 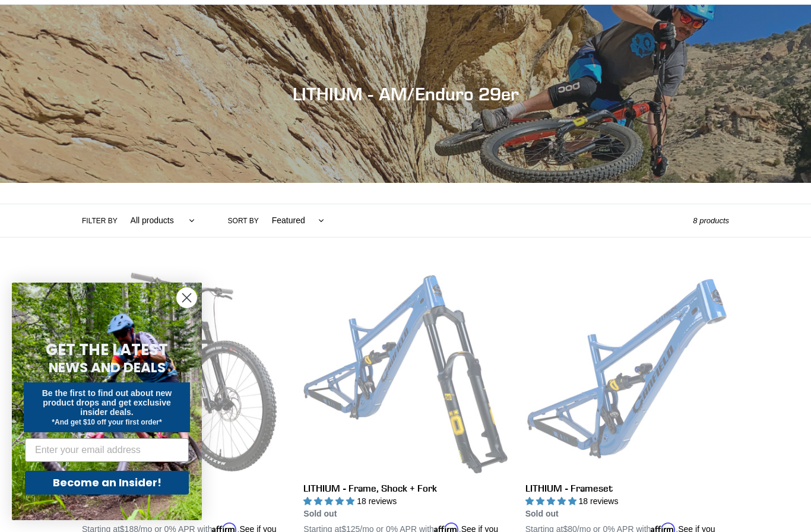 What do you see at coordinates (100, 221) in the screenshot?
I see `label: Filter by` at bounding box center [100, 221].